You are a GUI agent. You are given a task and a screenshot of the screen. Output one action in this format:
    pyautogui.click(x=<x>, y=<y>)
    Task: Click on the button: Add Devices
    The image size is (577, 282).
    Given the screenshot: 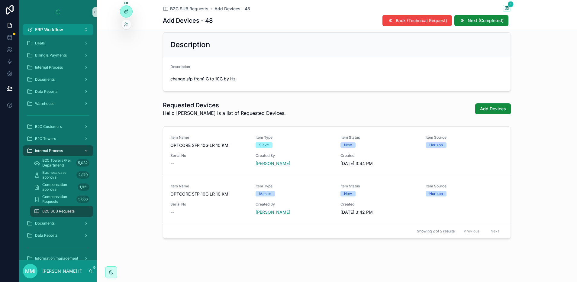 What is the action you would take?
    pyautogui.click(x=493, y=109)
    